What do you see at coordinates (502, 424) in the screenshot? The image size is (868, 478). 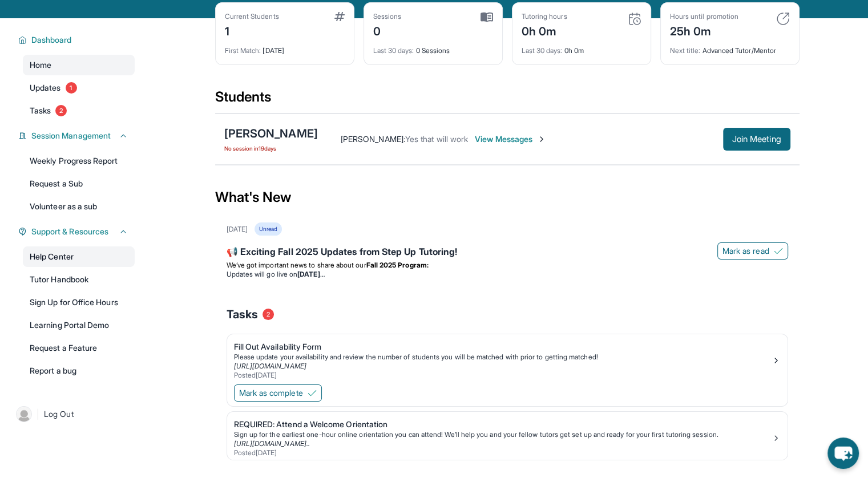 I see `div: REQUIRED: Attend a Welcome Orientation` at bounding box center [502, 424].